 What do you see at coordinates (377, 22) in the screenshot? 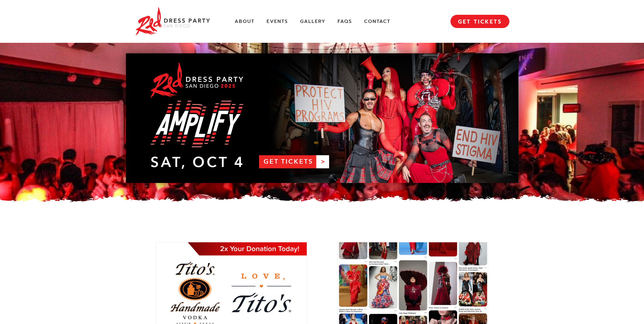
I see `a: Contact` at bounding box center [377, 22].